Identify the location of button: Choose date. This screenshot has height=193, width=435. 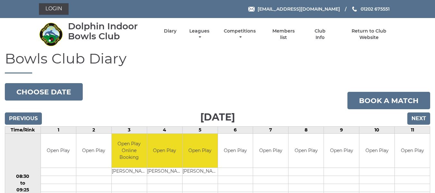
(44, 92).